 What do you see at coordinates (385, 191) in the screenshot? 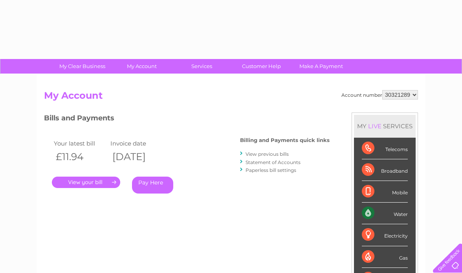
I see `div: Mobile` at bounding box center [385, 191].